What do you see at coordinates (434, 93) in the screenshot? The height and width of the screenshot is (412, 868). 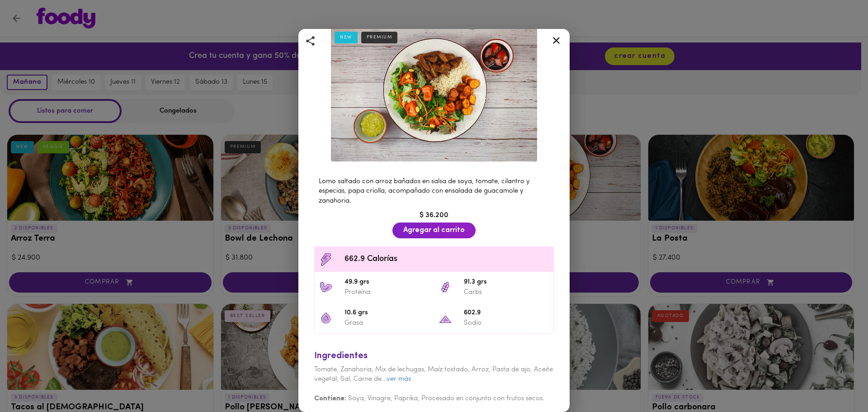 I see `img: Lomo saltado` at bounding box center [434, 93].